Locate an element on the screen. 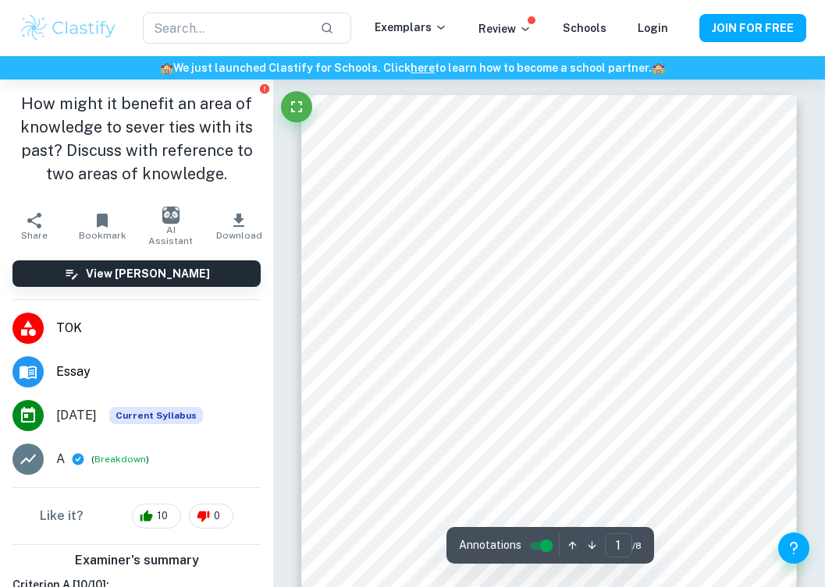 This screenshot has height=587, width=825. div: 0 is located at coordinates (211, 516).